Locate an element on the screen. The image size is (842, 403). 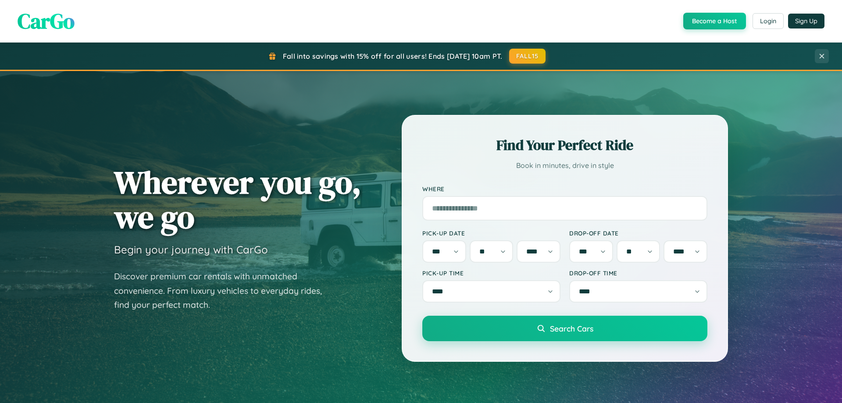
button: Search Cars is located at coordinates (565, 328).